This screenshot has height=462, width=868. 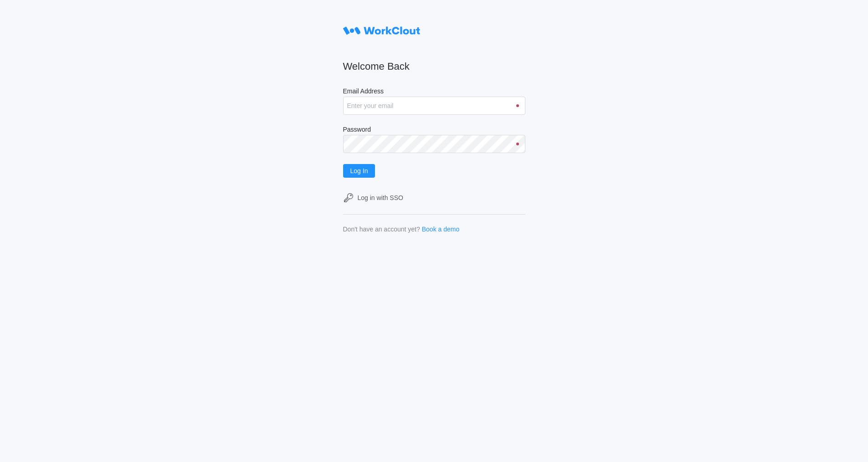 I want to click on a: Log in with SSO, so click(x=434, y=198).